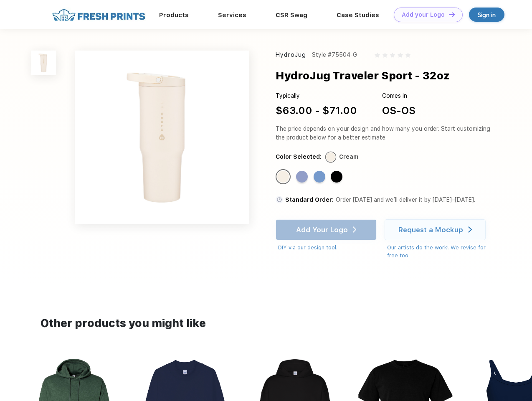 Image resolution: width=532 pixels, height=401 pixels. What do you see at coordinates (302, 177) in the screenshot?
I see `div: Peri` at bounding box center [302, 177].